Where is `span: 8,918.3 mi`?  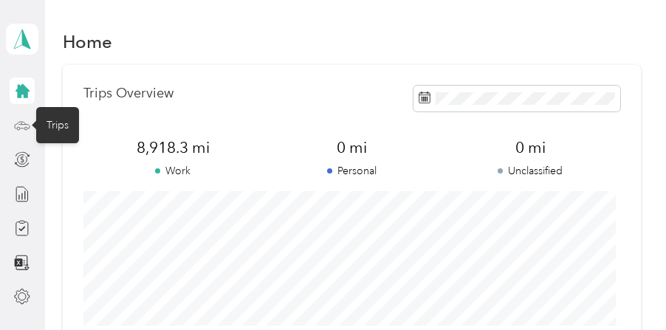
span: 8,918.3 mi is located at coordinates (173, 148).